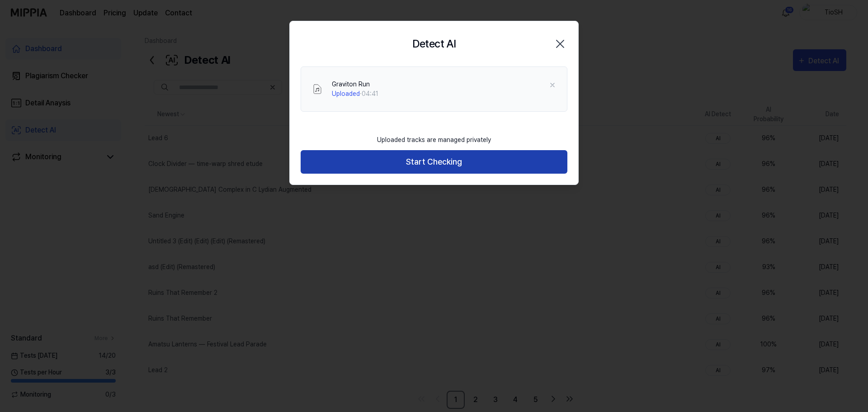 This screenshot has width=868, height=412. Describe the element at coordinates (355, 84) in the screenshot. I see `div: Graviton Run` at that location.